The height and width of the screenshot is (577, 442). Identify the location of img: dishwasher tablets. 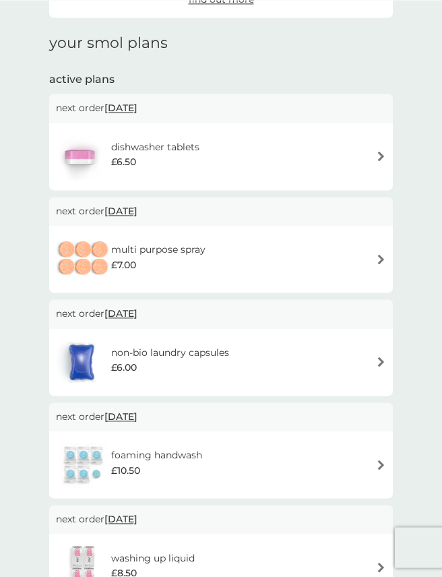
(80, 156).